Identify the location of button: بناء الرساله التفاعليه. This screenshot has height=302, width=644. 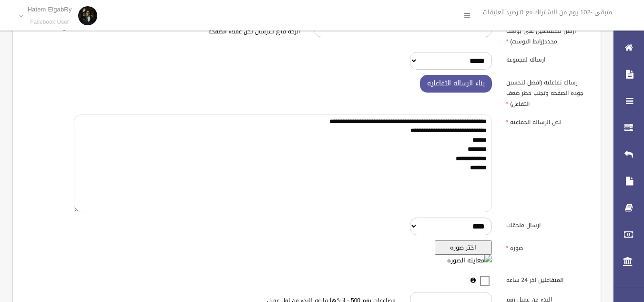
(455, 84).